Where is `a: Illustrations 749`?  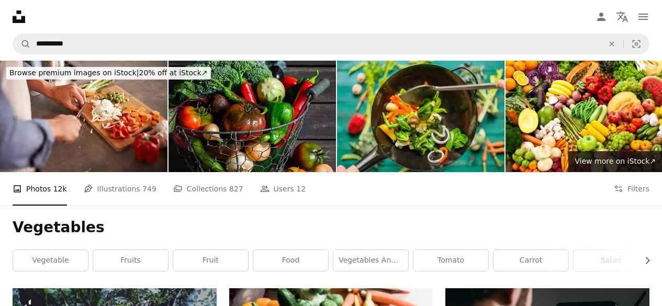
a: Illustrations 749 is located at coordinates (120, 189).